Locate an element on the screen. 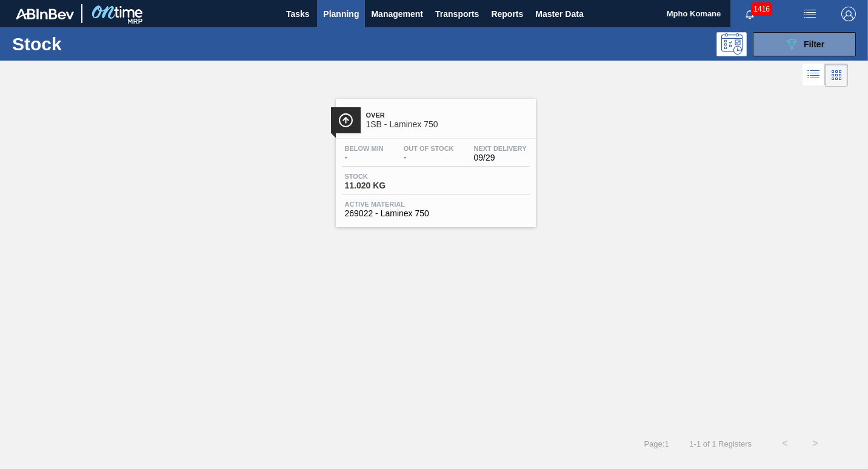  span: 1416 is located at coordinates (761, 9).